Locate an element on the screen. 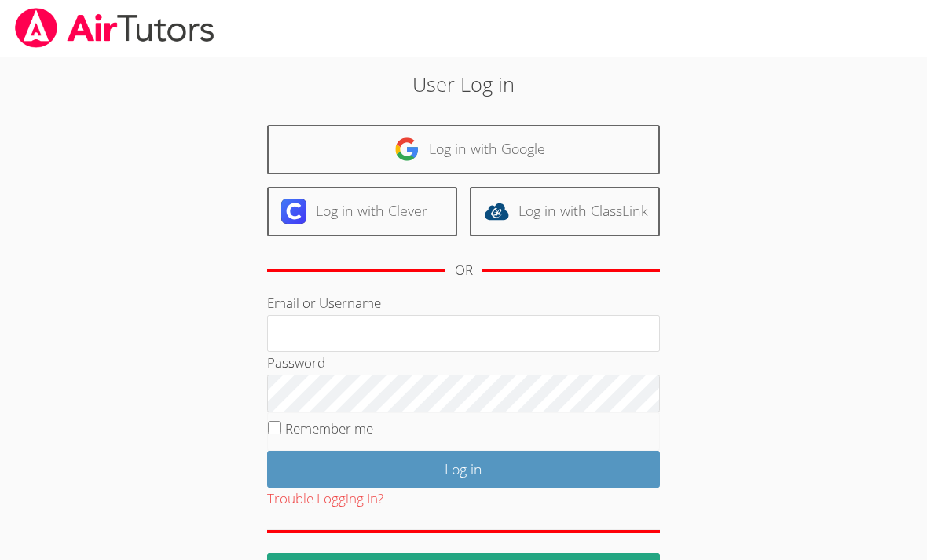 This screenshot has height=560, width=927. img: airtutors_banner-c4298cdbf04f3fff15de1276eac7730deb9818008684d7c2e4769d2f7ddbe033.png is located at coordinates (114, 28).